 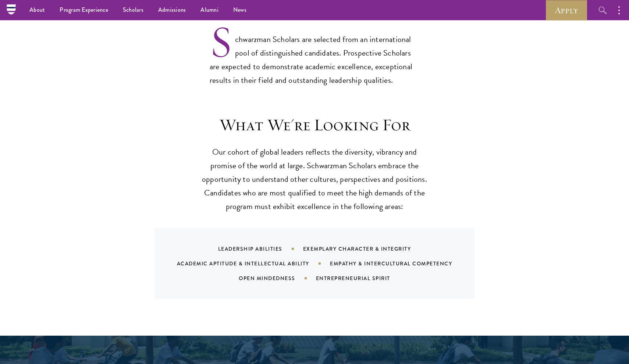 What do you see at coordinates (315, 53) in the screenshot?
I see `p: Schwarzman Scholars are selected from an international pool of distinguished candidates. Prospect...` at bounding box center [315, 53].